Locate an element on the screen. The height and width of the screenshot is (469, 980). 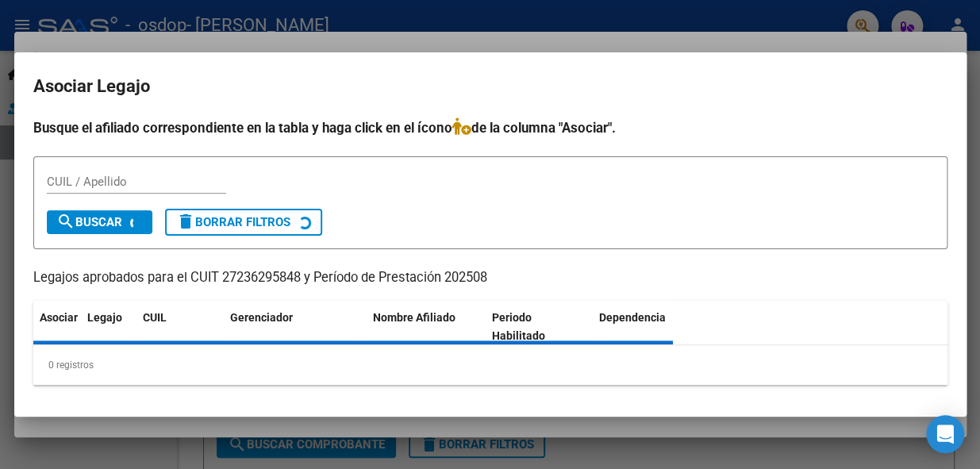
mat-icon: delete is located at coordinates (185, 221).